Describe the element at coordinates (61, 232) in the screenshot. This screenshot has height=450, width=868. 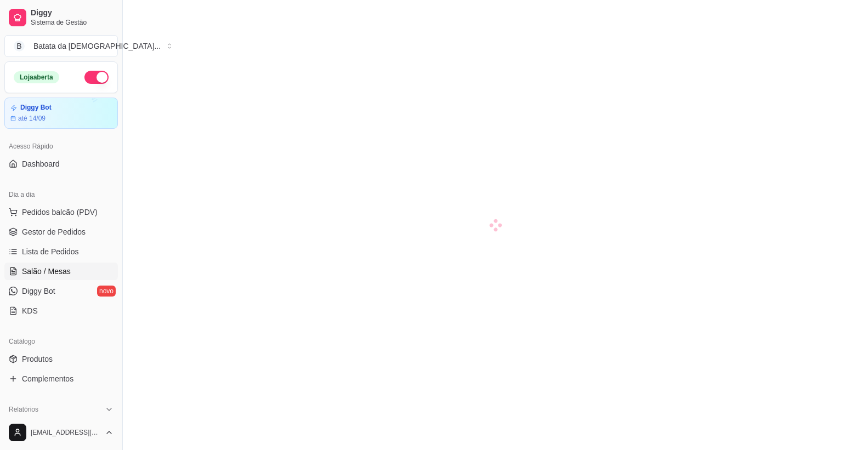
I see `a: Gestor de Pedidos` at that location.